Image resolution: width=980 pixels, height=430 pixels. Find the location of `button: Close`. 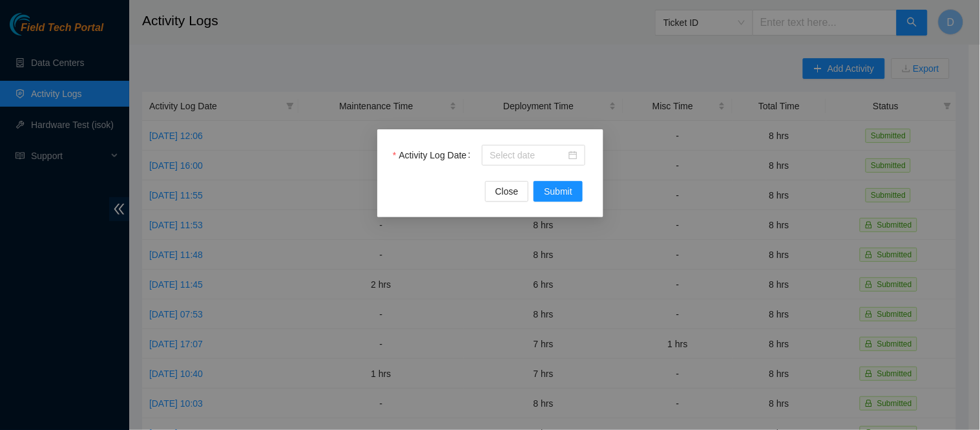

button: Close is located at coordinates (507, 192).